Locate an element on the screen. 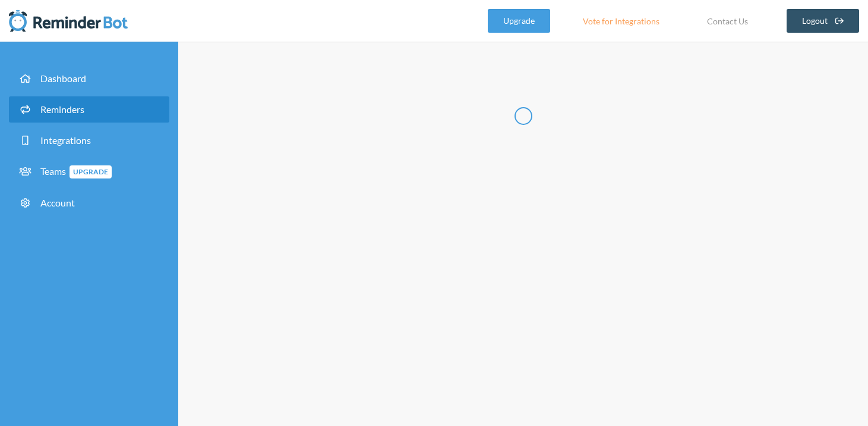 The width and height of the screenshot is (868, 426). a: Logout is located at coordinates (823, 21).